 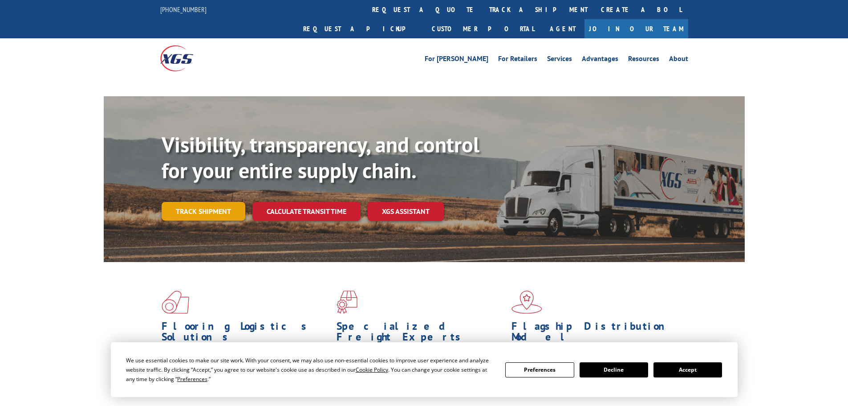 What do you see at coordinates (563, 28) in the screenshot?
I see `a: Agent` at bounding box center [563, 28].